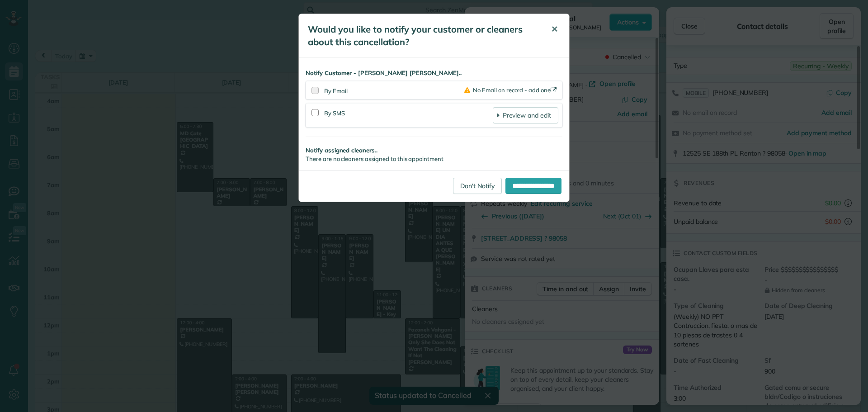 The height and width of the screenshot is (412, 868). What do you see at coordinates (394, 91) in the screenshot?
I see `div: By Email` at bounding box center [394, 91].